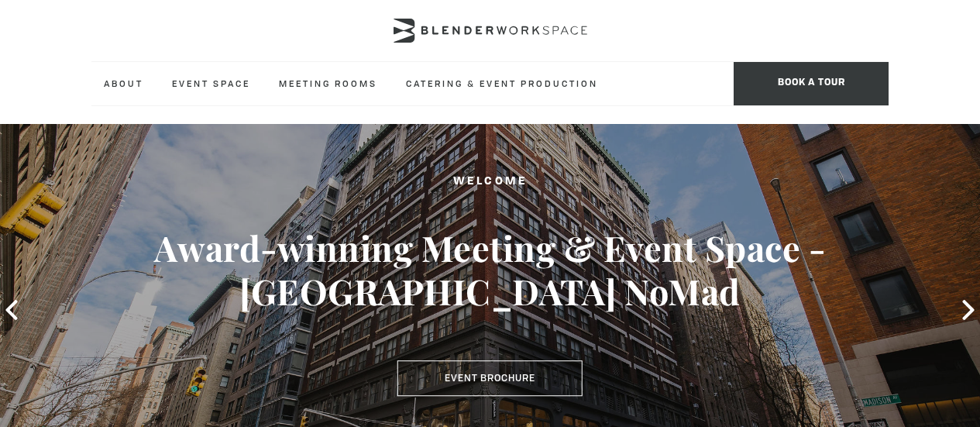  What do you see at coordinates (211, 83) in the screenshot?
I see `a: Event Space` at bounding box center [211, 83].